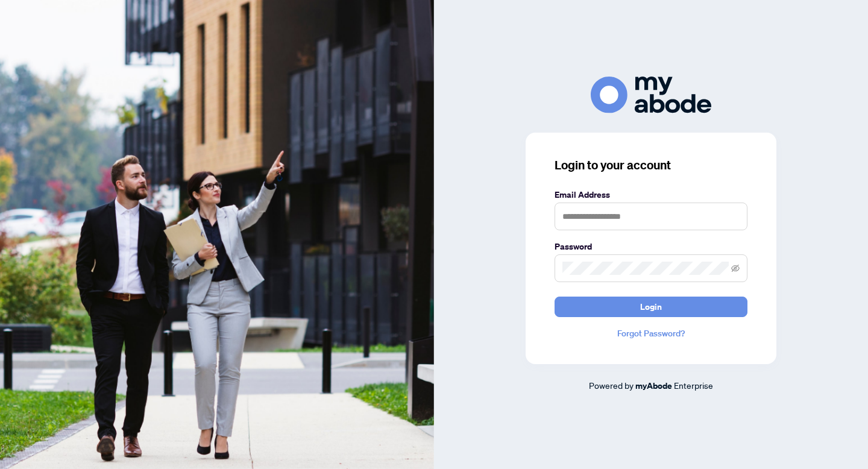 The width and height of the screenshot is (868, 469). What do you see at coordinates (651, 165) in the screenshot?
I see `h3: Login to your account` at bounding box center [651, 165].